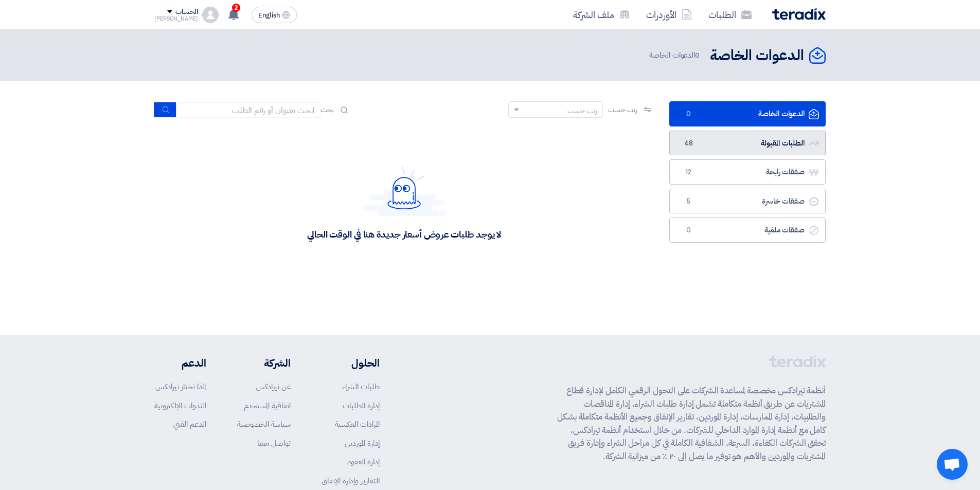  What do you see at coordinates (362, 444) in the screenshot?
I see `a: إدارة الموردين` at bounding box center [362, 444].